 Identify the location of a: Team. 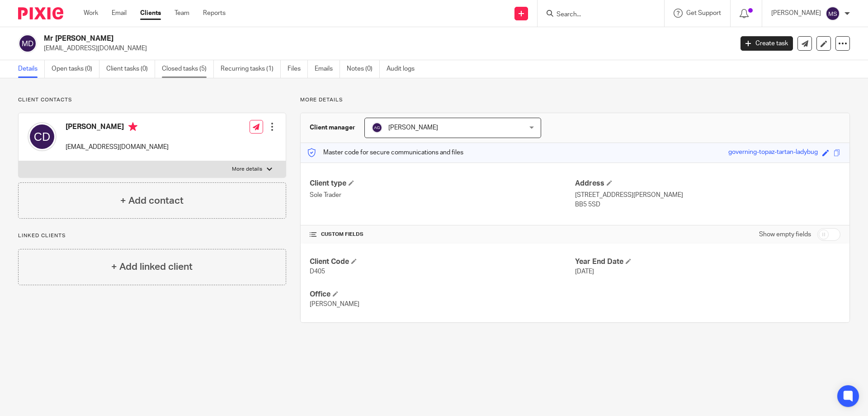
(182, 13).